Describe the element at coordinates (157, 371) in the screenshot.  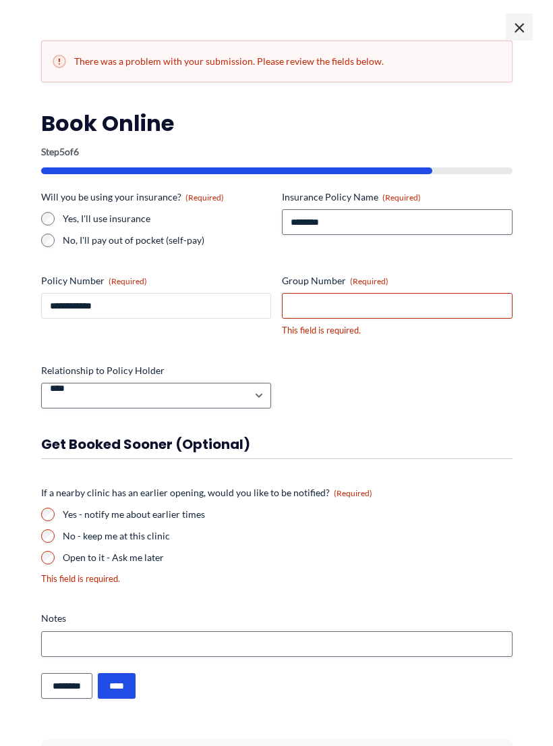
I see `label: Relationship to Policy Holder` at that location.